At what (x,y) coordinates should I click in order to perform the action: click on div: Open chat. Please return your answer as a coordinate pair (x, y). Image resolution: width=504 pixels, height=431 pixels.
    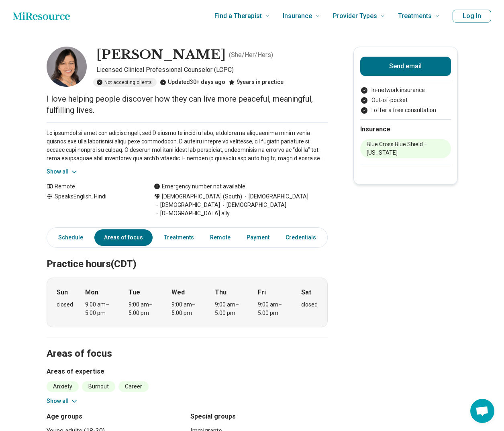
    Looking at the image, I should click on (482, 411).